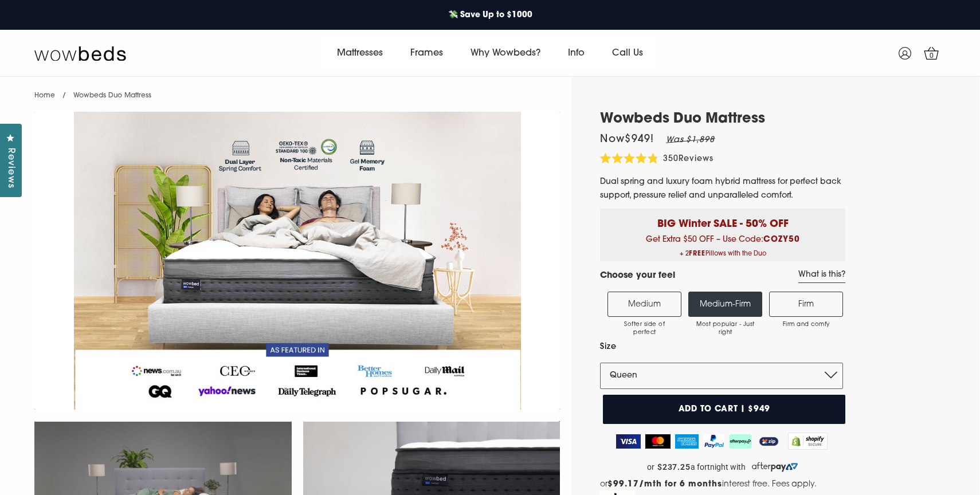  What do you see at coordinates (806, 325) in the screenshot?
I see `span: Firm and comfy` at bounding box center [806, 325].